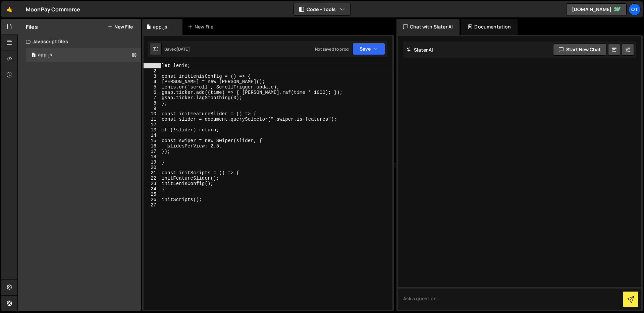 The width and height of the screenshot is (644, 313). Describe the element at coordinates (634, 9) in the screenshot. I see `div: Ot` at that location.